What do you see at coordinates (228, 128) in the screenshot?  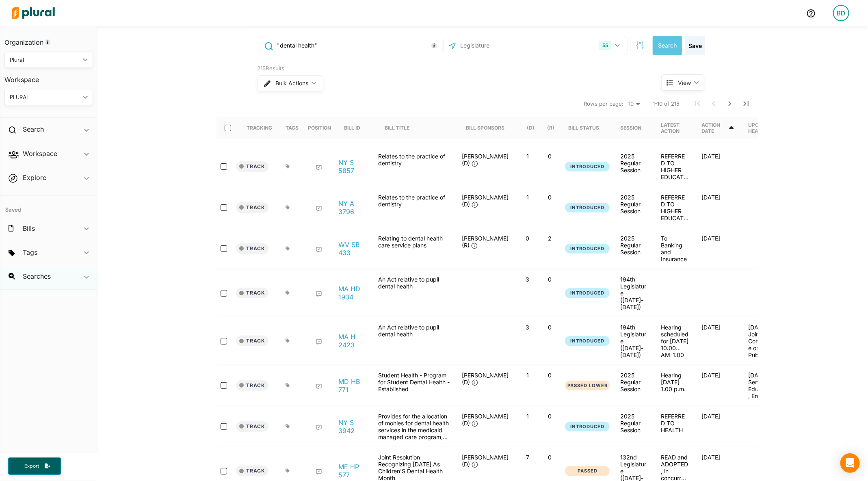 I see `input: select-all-rows` at bounding box center [228, 128].